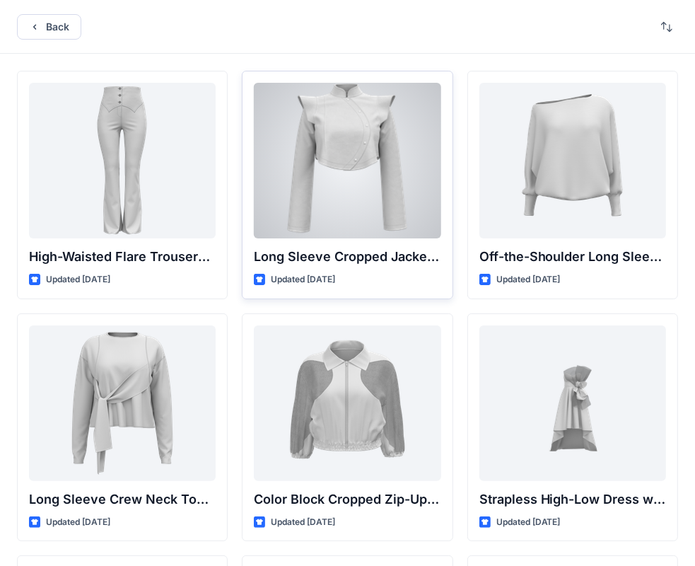 The image size is (695, 566). I want to click on p: Off-the-Shoulder Long Sleeve Top, so click(573, 257).